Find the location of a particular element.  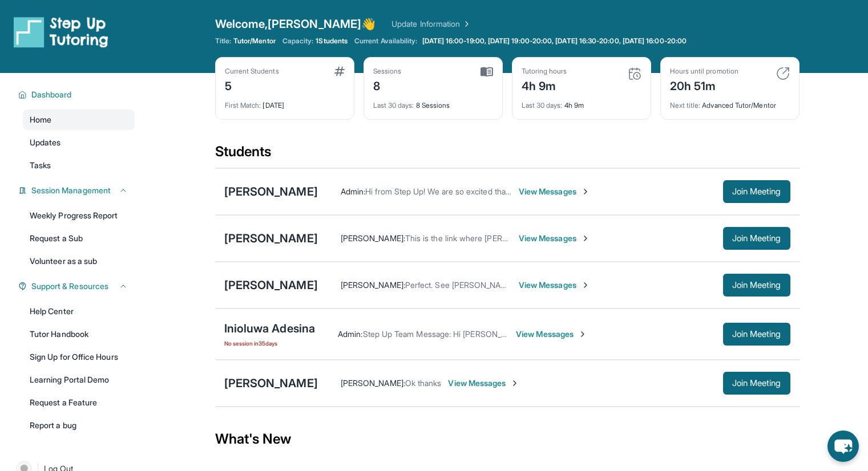

span: Tasks is located at coordinates (39, 165).